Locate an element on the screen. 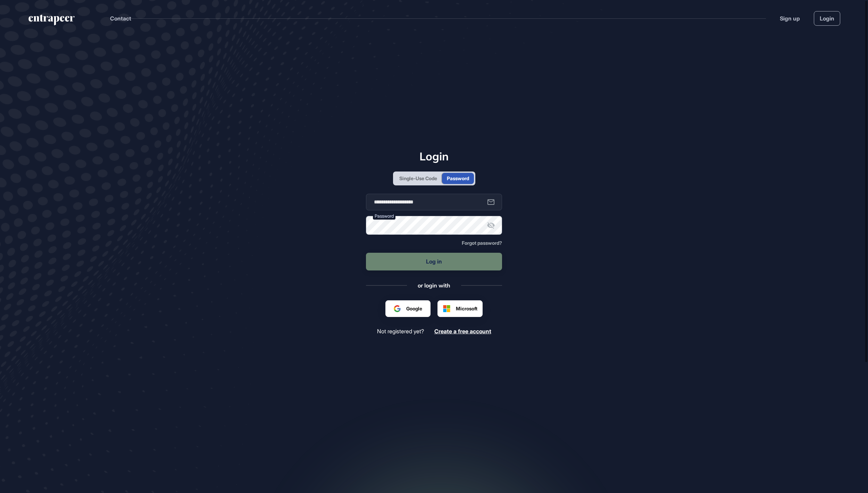 The width and height of the screenshot is (868, 493). span: Microsoft is located at coordinates (467, 308).